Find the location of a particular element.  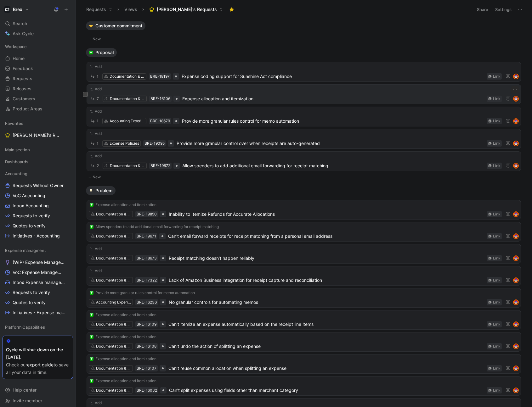

div: Accounting is located at coordinates (38, 174).